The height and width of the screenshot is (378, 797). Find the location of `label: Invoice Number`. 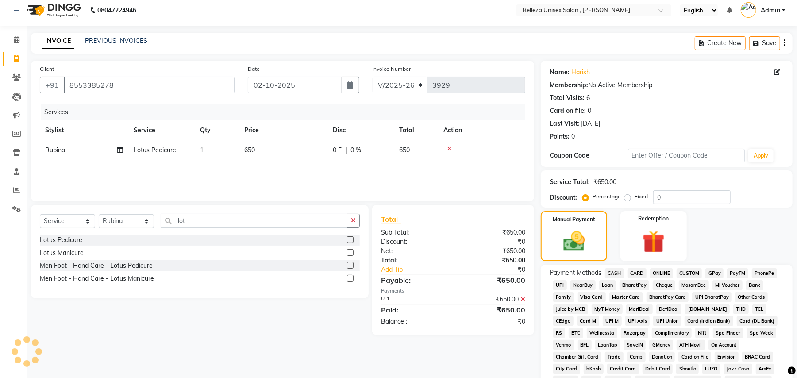

label: Invoice Number is located at coordinates (392, 69).